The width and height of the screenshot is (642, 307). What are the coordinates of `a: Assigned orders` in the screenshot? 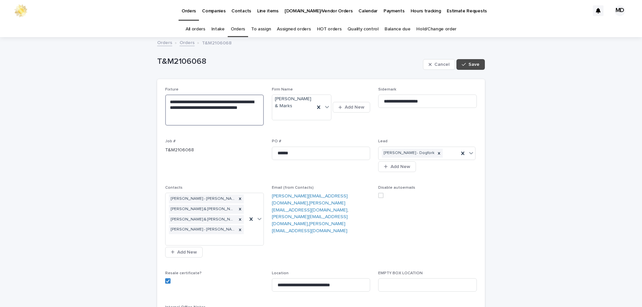 It's located at (294, 29).